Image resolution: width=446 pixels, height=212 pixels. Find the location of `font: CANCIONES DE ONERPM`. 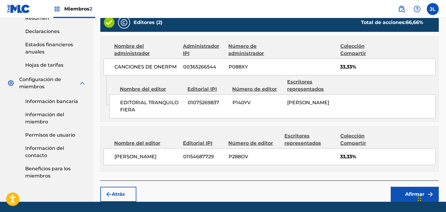

font: CANCIONES DE ONERPM is located at coordinates (145, 67).